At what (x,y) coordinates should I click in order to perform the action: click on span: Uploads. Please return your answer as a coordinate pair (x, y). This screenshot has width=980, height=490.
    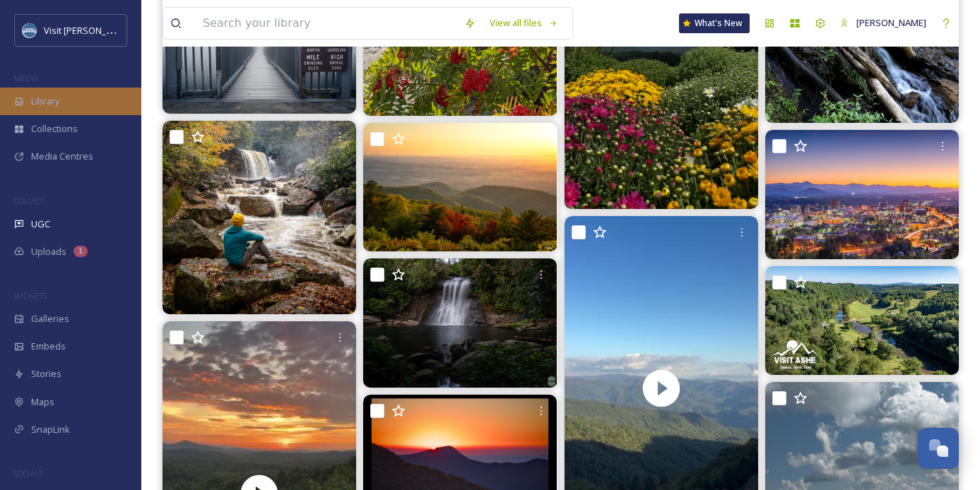
    Looking at the image, I should click on (49, 252).